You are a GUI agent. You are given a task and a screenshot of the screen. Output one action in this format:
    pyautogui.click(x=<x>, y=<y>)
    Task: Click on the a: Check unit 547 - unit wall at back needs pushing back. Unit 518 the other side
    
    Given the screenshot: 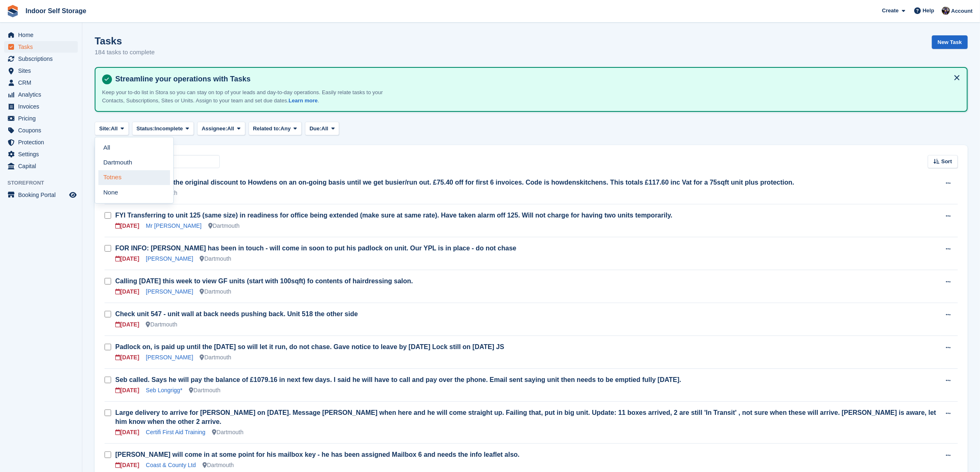 What is the action you would take?
    pyautogui.click(x=237, y=314)
    